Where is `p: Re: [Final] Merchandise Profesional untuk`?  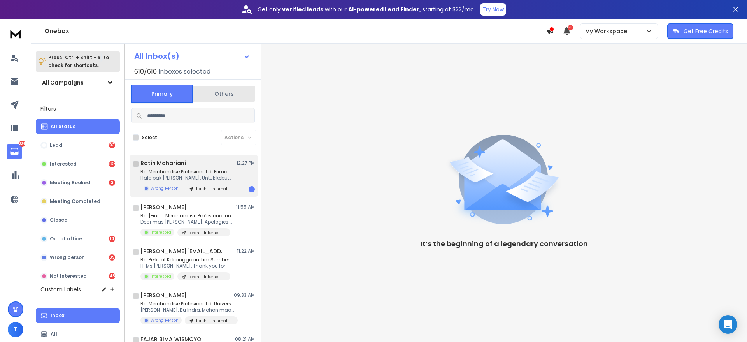 p: Re: [Final] Merchandise Profesional untuk is located at coordinates (187, 216).